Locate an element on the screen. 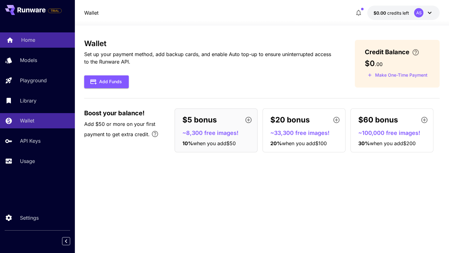 Image resolution: width=449 pixels, height=253 pixels. div: Collapse sidebar is located at coordinates (71, 241).